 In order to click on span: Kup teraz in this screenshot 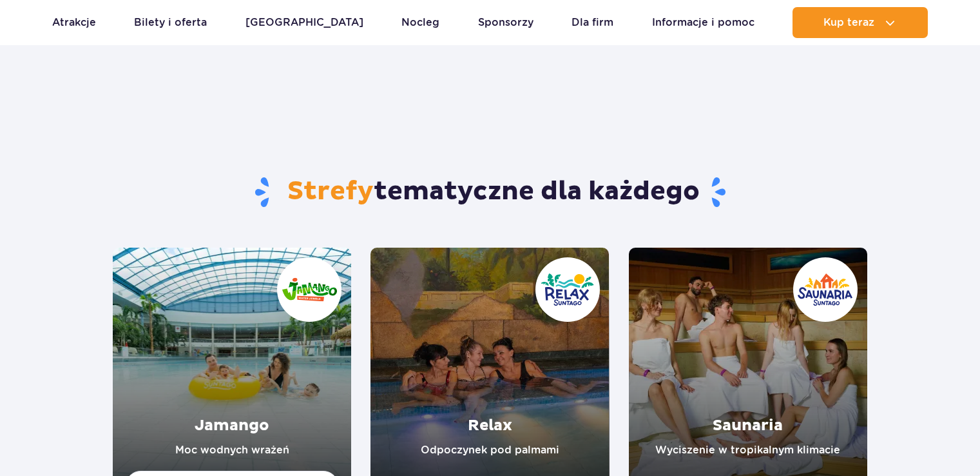, I will do `click(849, 22)`.